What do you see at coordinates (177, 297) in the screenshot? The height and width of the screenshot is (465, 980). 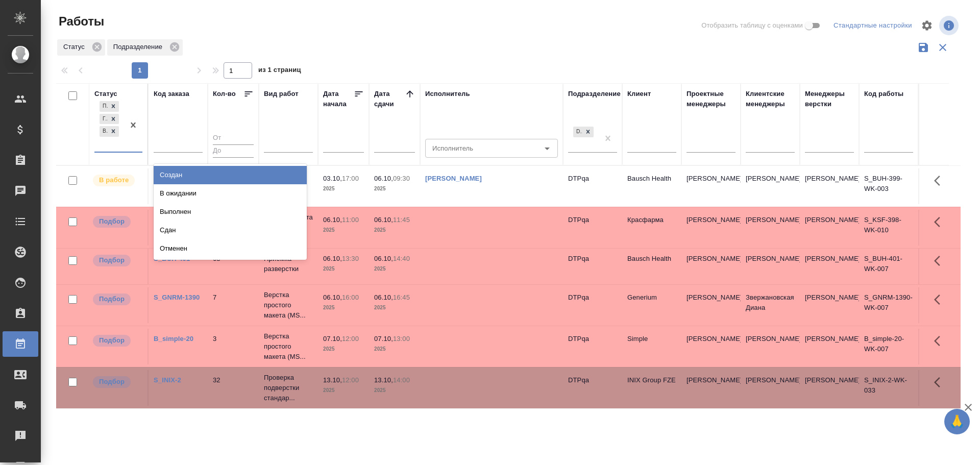 I see `a: S_GNRM-1390` at bounding box center [177, 297].